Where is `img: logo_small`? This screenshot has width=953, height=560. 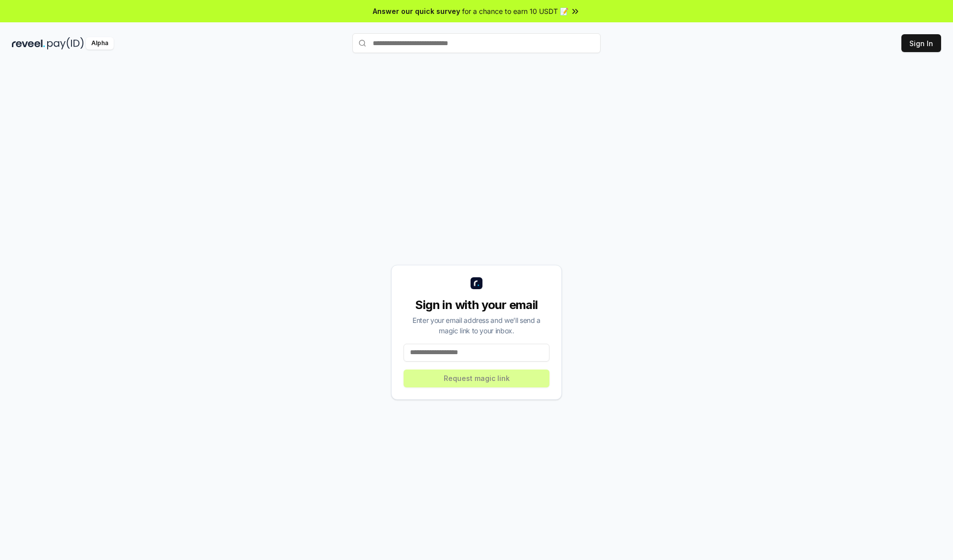
img: logo_small is located at coordinates (476, 284).